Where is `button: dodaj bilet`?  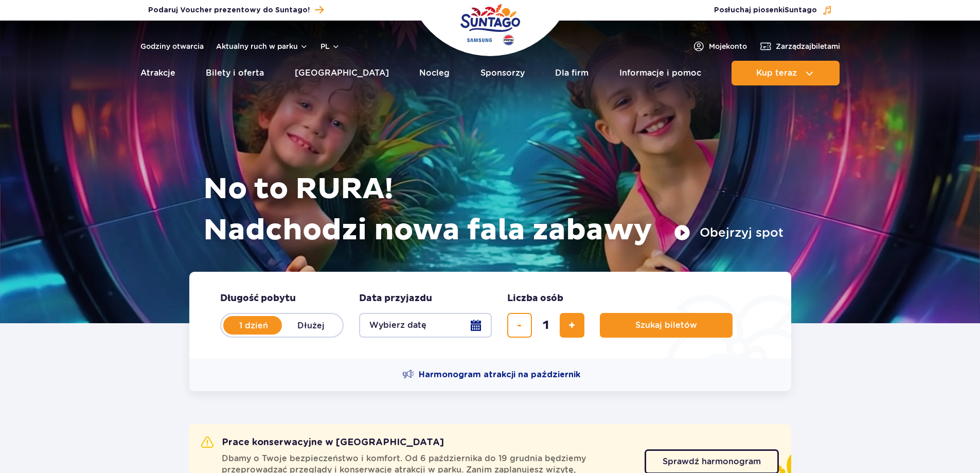
button: dodaj bilet is located at coordinates (572, 325).